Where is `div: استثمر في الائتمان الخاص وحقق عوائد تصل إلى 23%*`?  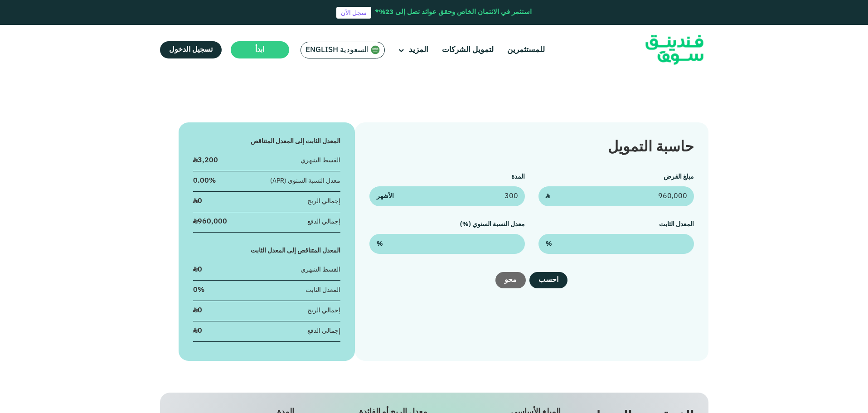 div: استثمر في الائتمان الخاص وحقق عوائد تصل إلى 23%* is located at coordinates (453, 12).